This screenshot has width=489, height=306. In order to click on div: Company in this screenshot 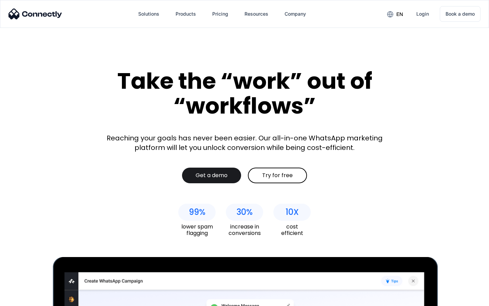, I will do `click(295, 14)`.